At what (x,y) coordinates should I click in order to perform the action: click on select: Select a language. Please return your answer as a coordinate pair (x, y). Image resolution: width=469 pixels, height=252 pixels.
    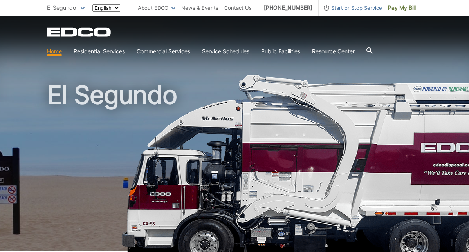
    Looking at the image, I should click on (106, 8).